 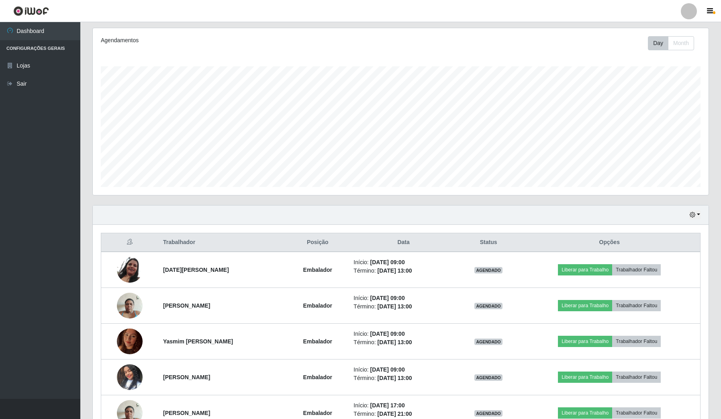 I want to click on th: Posição, so click(x=318, y=242).